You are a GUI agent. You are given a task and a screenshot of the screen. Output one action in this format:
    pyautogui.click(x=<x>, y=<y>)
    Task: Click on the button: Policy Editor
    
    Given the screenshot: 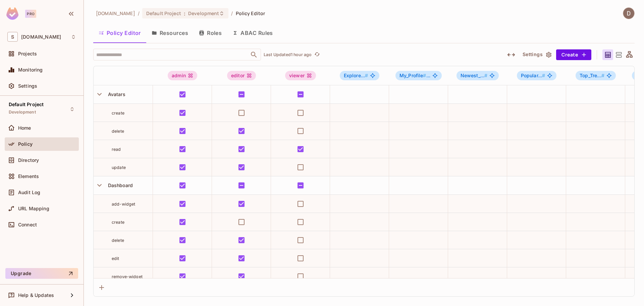 What is the action you would take?
    pyautogui.click(x=120, y=33)
    